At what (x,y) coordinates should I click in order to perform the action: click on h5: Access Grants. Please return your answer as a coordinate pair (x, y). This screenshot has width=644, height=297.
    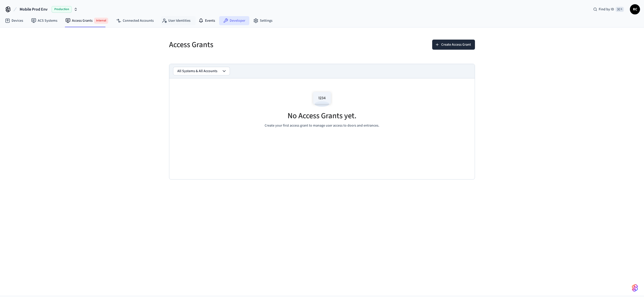
    Looking at the image, I should click on (244, 44).